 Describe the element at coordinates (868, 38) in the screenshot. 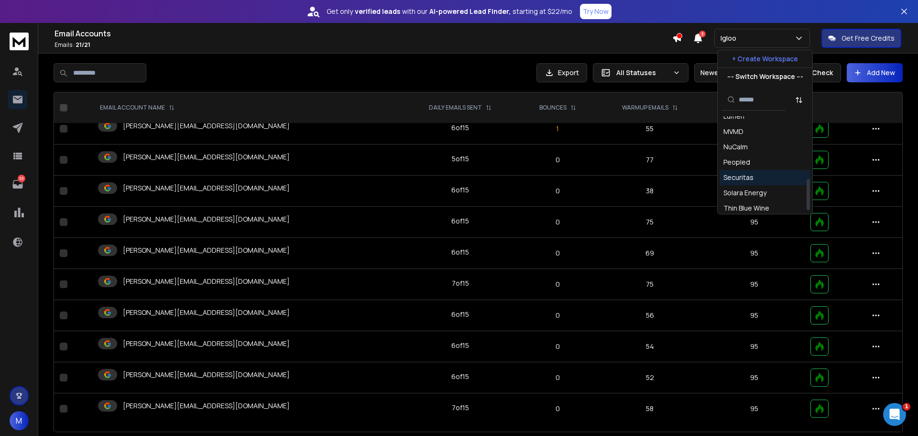

I see `p: Get Free Credits` at that location.